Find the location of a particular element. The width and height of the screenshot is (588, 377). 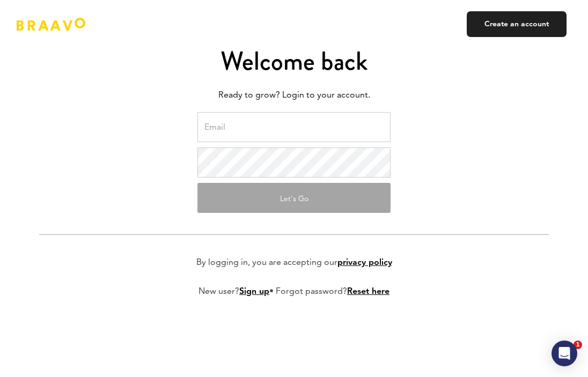

a: privacy policy is located at coordinates (364, 263).